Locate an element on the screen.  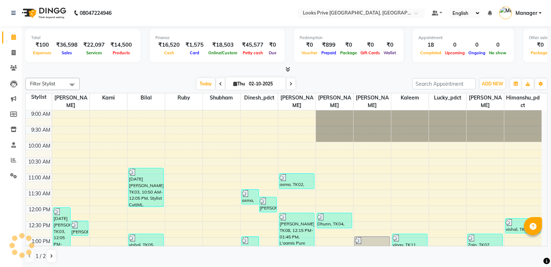
span: Expenses is located at coordinates (42, 53).